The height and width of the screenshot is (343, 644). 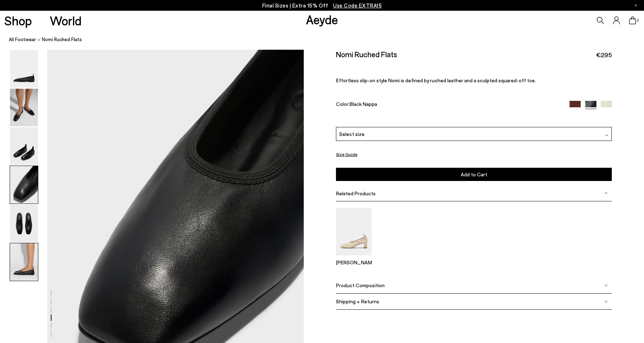 What do you see at coordinates (360, 285) in the screenshot?
I see `span: Product Composition` at bounding box center [360, 285].